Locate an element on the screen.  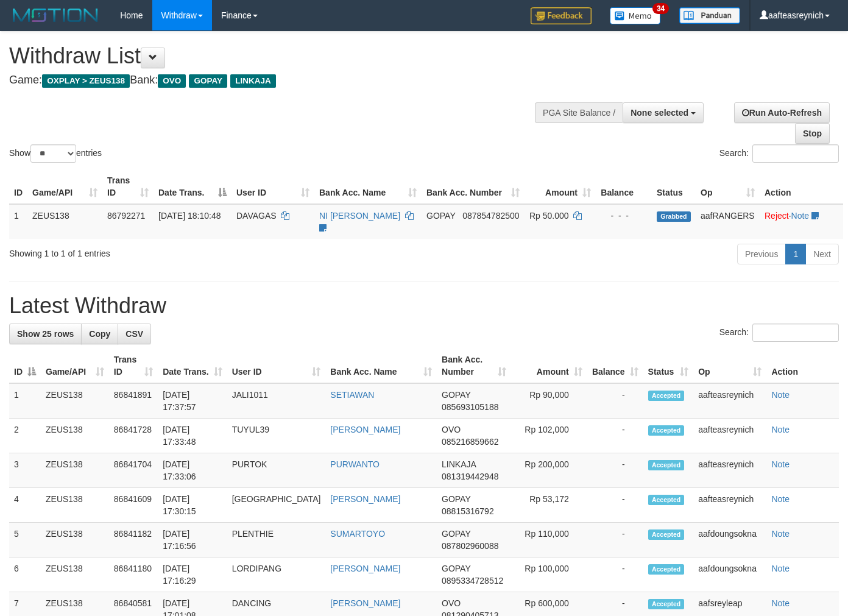
th: Op: activate to sort column ascending is located at coordinates (730, 366).